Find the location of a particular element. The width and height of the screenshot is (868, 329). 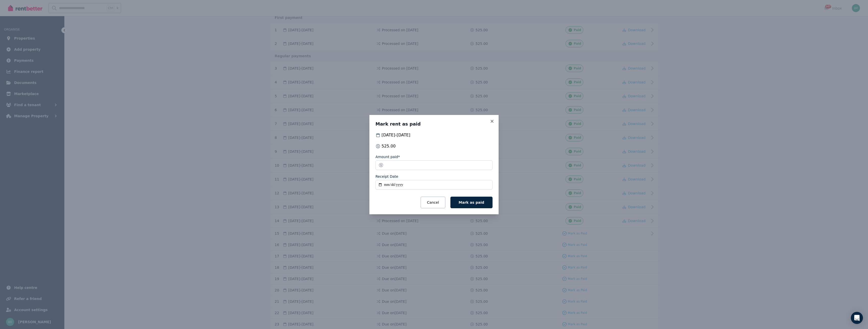

div: Open Intercom Messenger is located at coordinates (857, 318).